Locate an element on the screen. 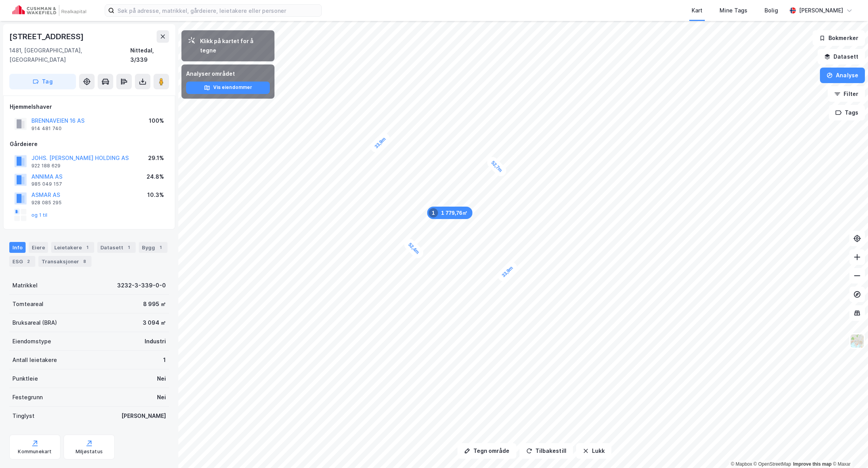 The width and height of the screenshot is (868, 468). button: Lukk is located at coordinates (594, 451).